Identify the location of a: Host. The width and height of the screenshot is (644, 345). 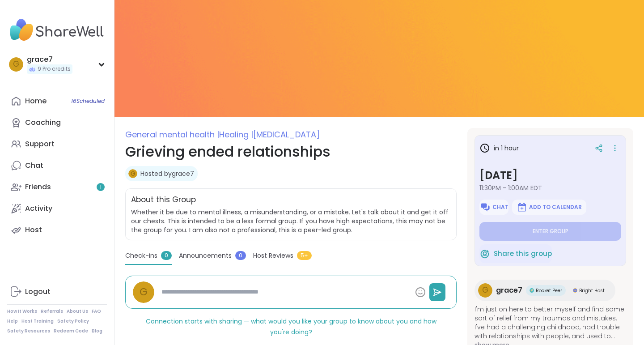
(57, 230).